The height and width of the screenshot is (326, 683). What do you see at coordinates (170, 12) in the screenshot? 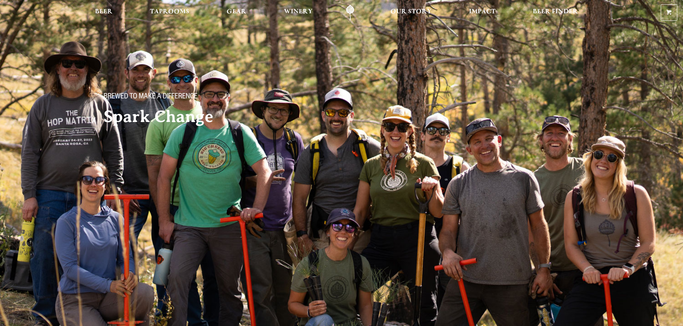
I see `span: Taprooms` at bounding box center [170, 12].